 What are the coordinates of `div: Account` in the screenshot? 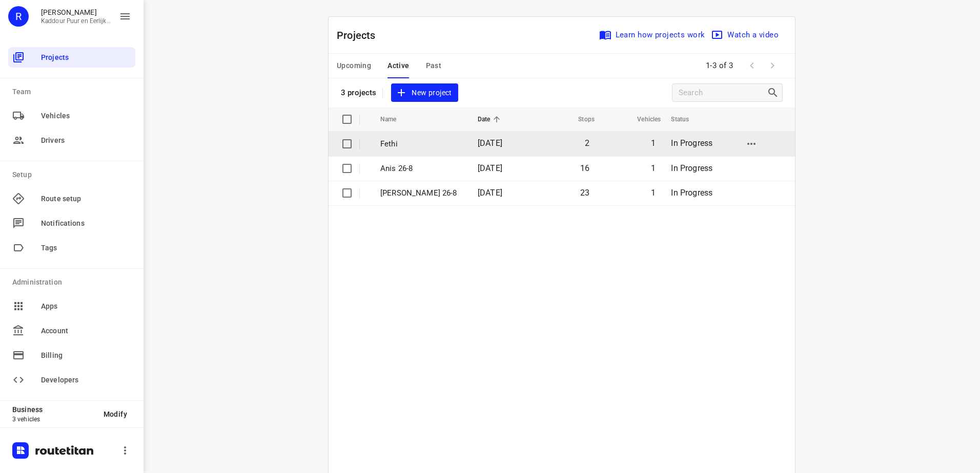 It's located at (72, 331).